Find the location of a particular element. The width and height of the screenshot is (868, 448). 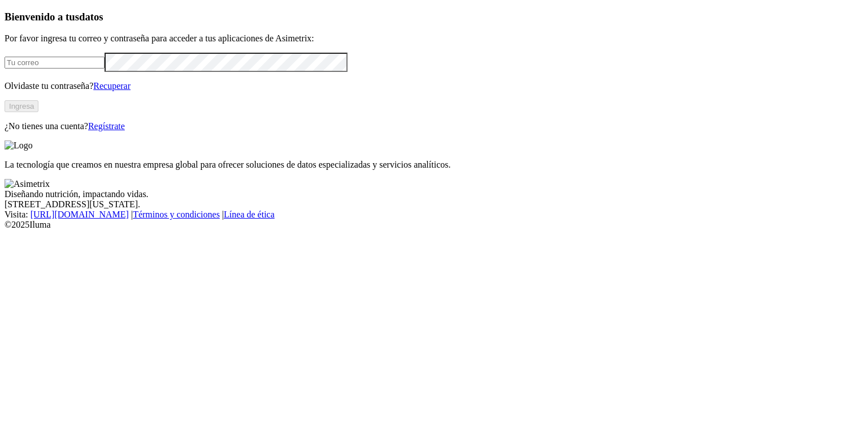

a: Términos y condiciones is located at coordinates (176, 214).